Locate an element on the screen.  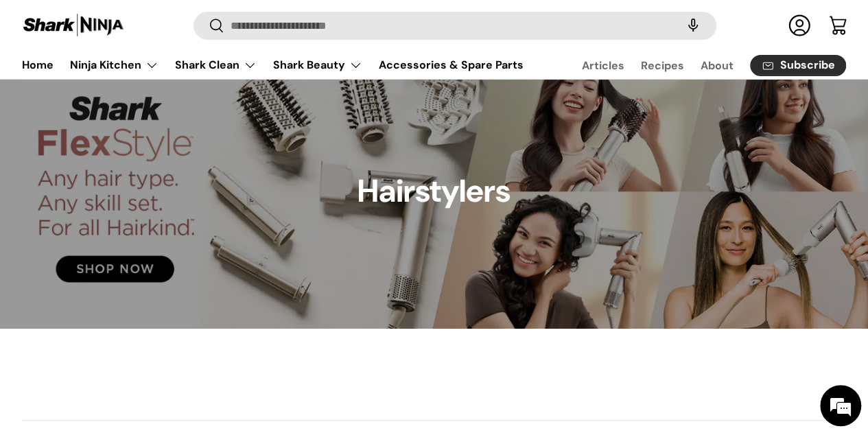
nav: Primary is located at coordinates (273, 65).